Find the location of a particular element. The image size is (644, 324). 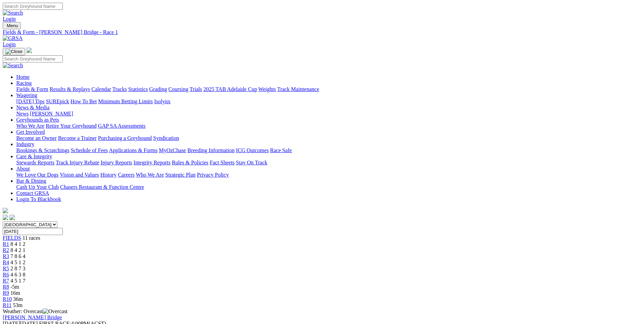

a: We Love Our Dogs is located at coordinates (37, 175).